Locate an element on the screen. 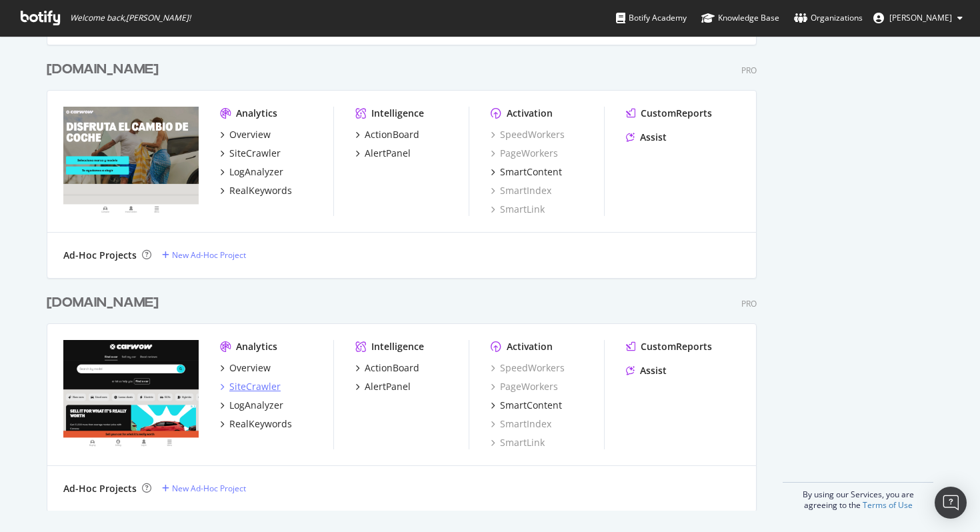 This screenshot has width=980, height=532. img: www.carwow.co.uk is located at coordinates (131, 394).